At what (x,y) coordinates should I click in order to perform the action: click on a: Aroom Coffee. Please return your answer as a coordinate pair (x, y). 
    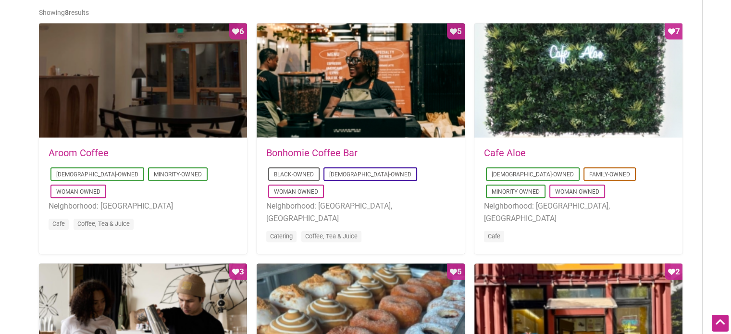
    Looking at the image, I should click on (78, 153).